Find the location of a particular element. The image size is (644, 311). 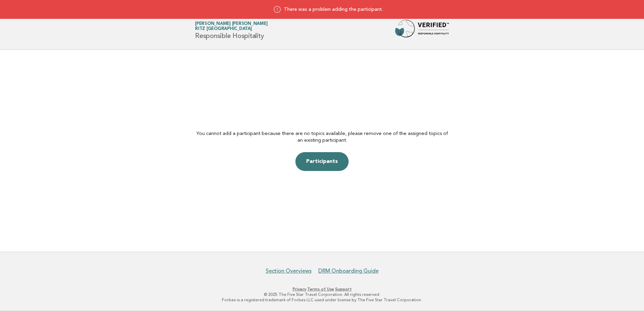

a: Section Overviews is located at coordinates (289, 271).